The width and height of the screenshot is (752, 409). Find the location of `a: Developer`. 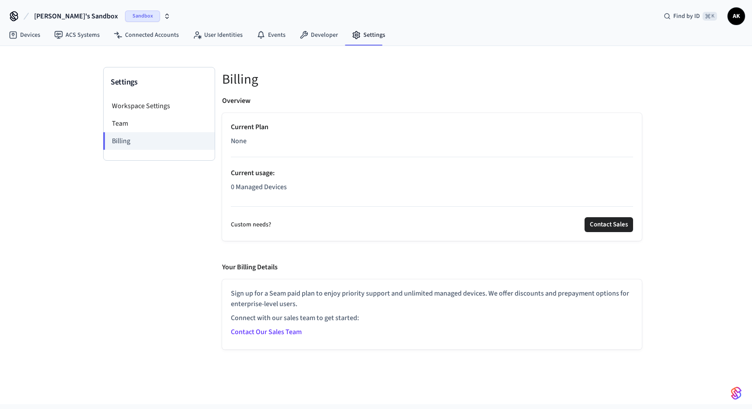

a: Developer is located at coordinates (319, 35).